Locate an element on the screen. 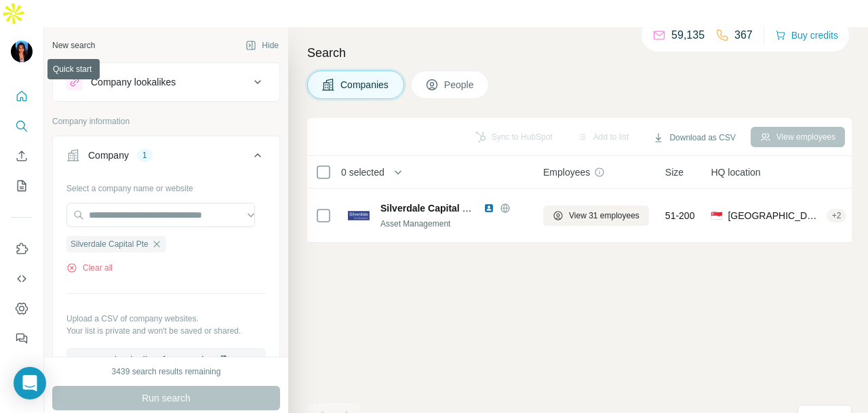  button: Use Surfe on LinkedIn is located at coordinates (22, 249).